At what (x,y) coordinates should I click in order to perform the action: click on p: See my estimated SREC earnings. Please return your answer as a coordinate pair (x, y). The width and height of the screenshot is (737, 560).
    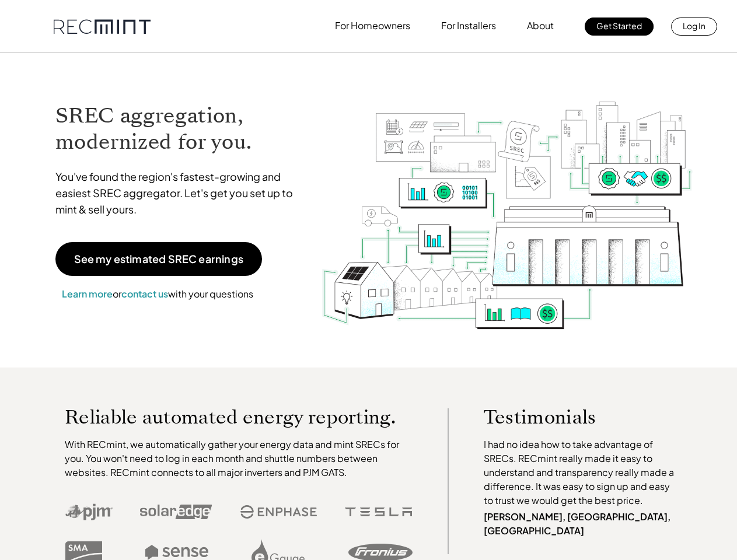
    Looking at the image, I should click on (159, 259).